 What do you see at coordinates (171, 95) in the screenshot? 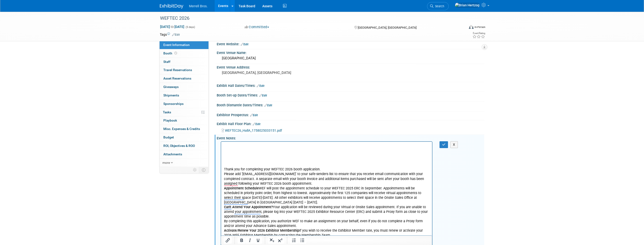
I see `span: Shipments` at bounding box center [171, 95].